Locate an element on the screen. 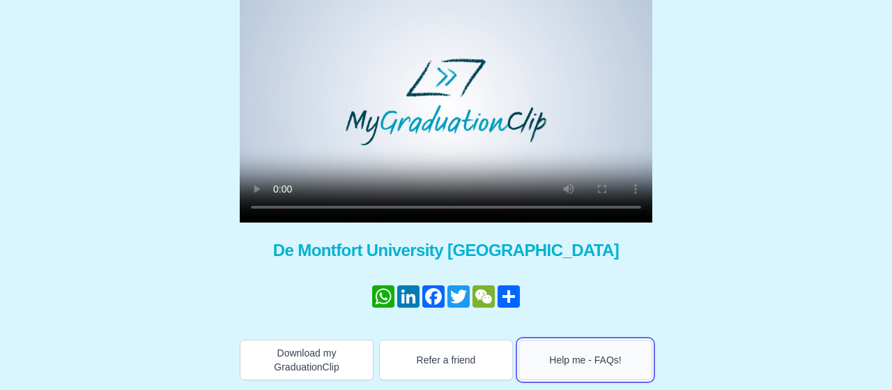 Image resolution: width=892 pixels, height=390 pixels. a: Twitter is located at coordinates (459, 296).